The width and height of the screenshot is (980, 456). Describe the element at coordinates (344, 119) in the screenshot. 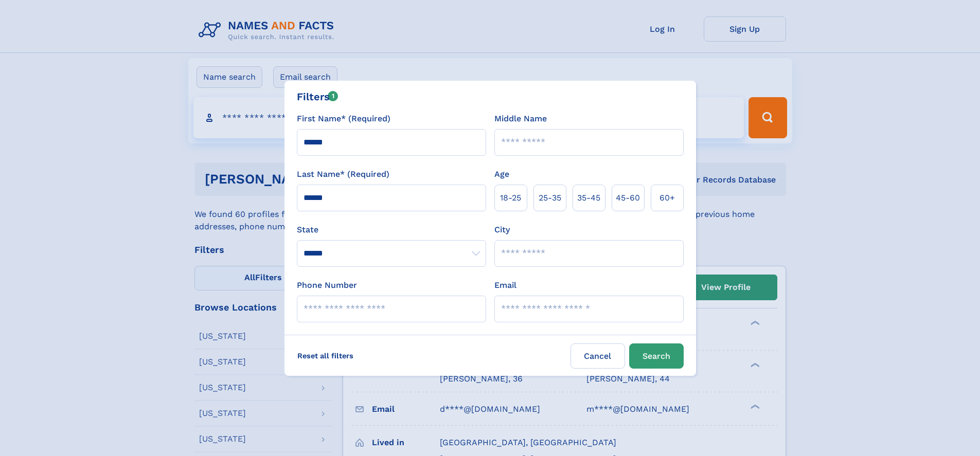

I see `label: First Name* (Required)` at that location.